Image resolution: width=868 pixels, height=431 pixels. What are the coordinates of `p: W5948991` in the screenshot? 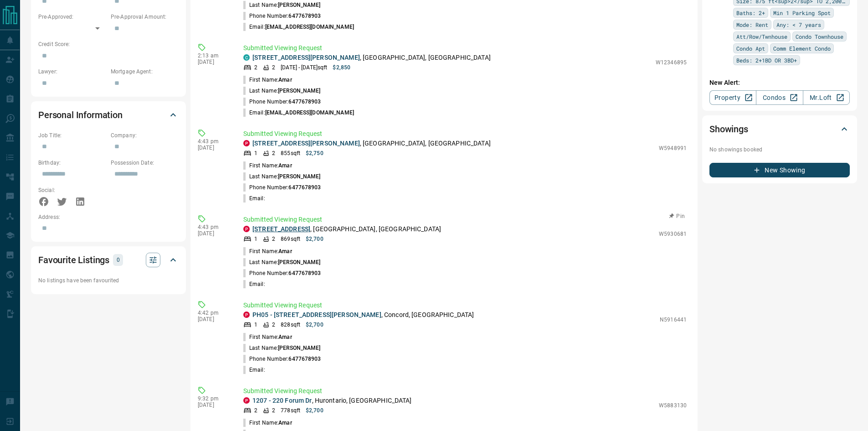 It's located at (672, 148).